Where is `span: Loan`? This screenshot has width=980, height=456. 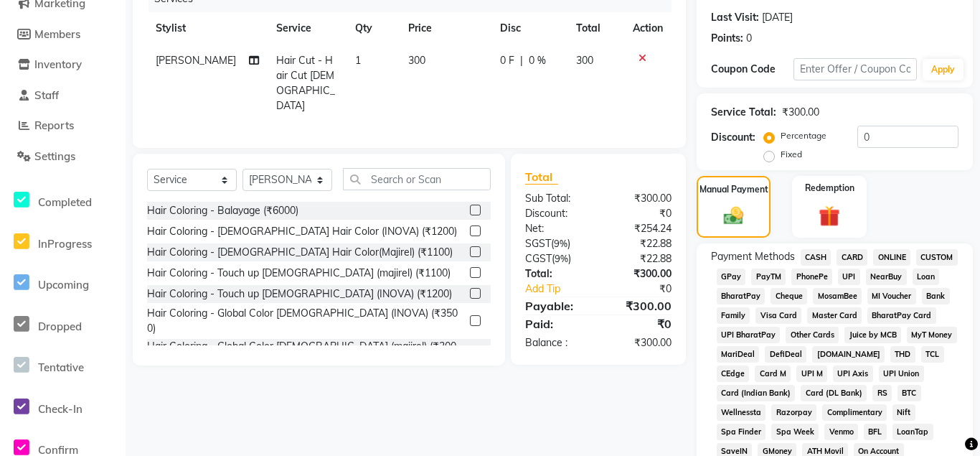
span: Loan is located at coordinates (926, 277).